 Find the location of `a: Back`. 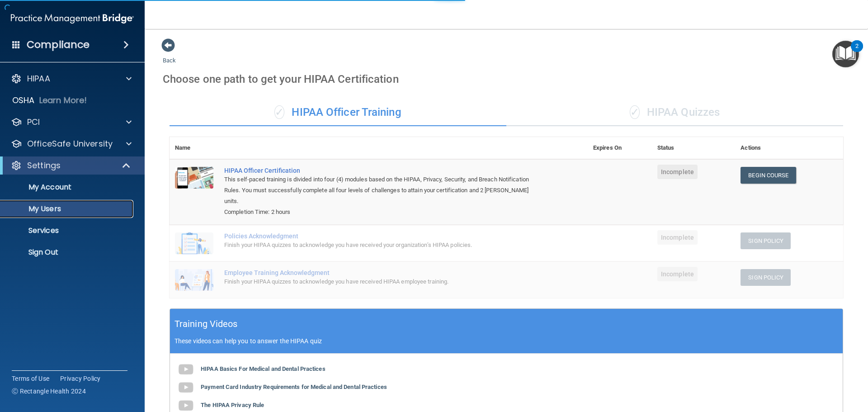

a: Back is located at coordinates (169, 55).